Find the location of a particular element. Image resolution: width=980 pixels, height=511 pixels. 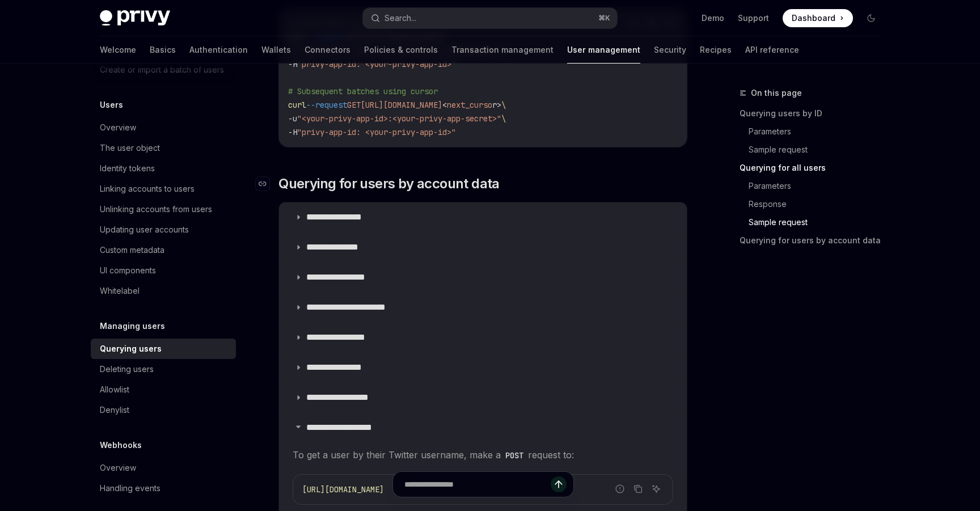

span: # Subsequent batches using cursor is located at coordinates (363, 91).